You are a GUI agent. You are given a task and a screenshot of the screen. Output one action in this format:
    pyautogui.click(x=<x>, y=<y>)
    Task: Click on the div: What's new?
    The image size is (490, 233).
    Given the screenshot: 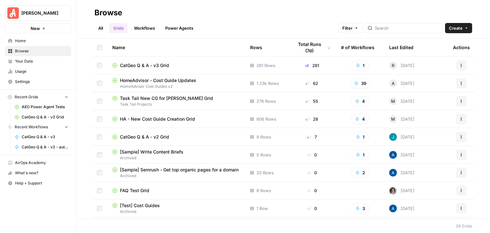 What is the action you would take?
    pyautogui.click(x=38, y=173)
    